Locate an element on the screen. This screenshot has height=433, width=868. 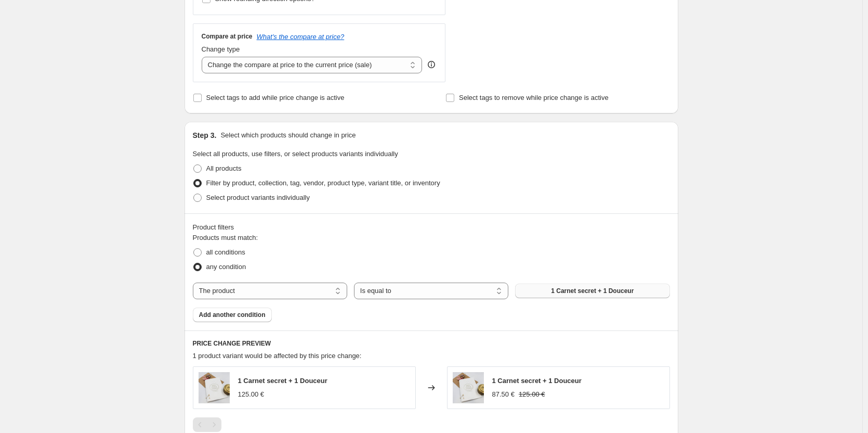
span: 1 product variant would be affected by this price change: is located at coordinates (277, 356).